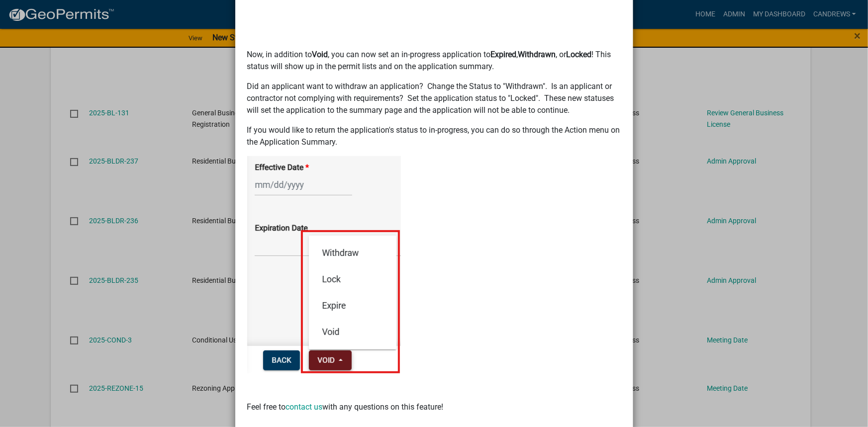 Image resolution: width=868 pixels, height=427 pixels. What do you see at coordinates (537, 54) in the screenshot?
I see `strong: Withdrawn` at bounding box center [537, 54].